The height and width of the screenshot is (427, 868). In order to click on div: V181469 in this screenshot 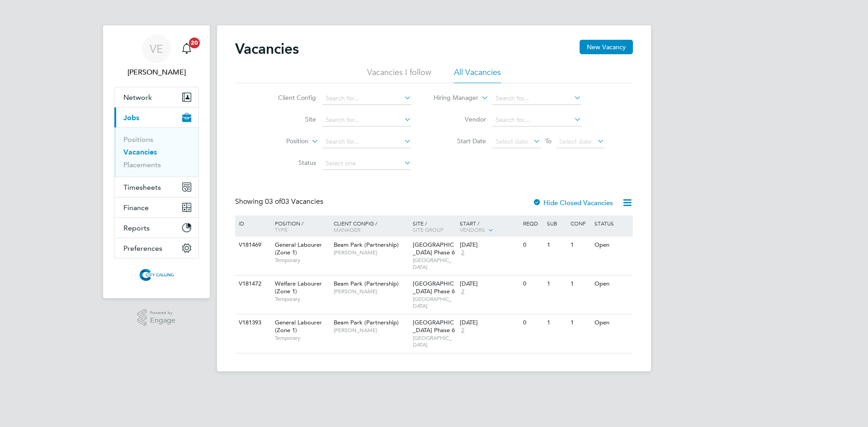, I will do `click(253, 245)`.